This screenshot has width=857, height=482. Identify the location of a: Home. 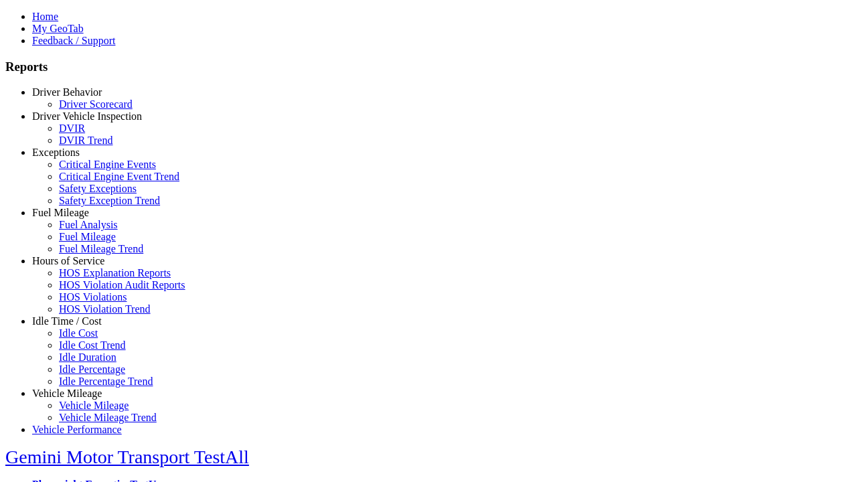
(45, 16).